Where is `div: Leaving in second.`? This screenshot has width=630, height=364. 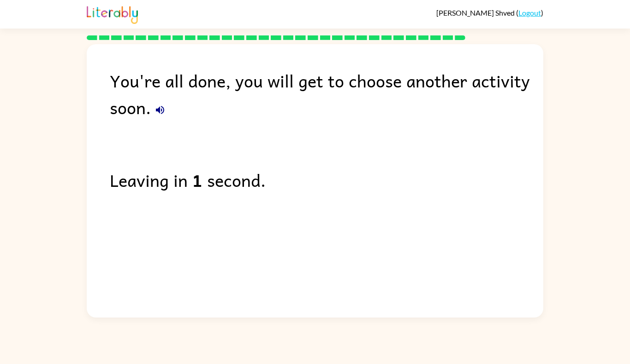
div: Leaving in second. is located at coordinates (326, 180).